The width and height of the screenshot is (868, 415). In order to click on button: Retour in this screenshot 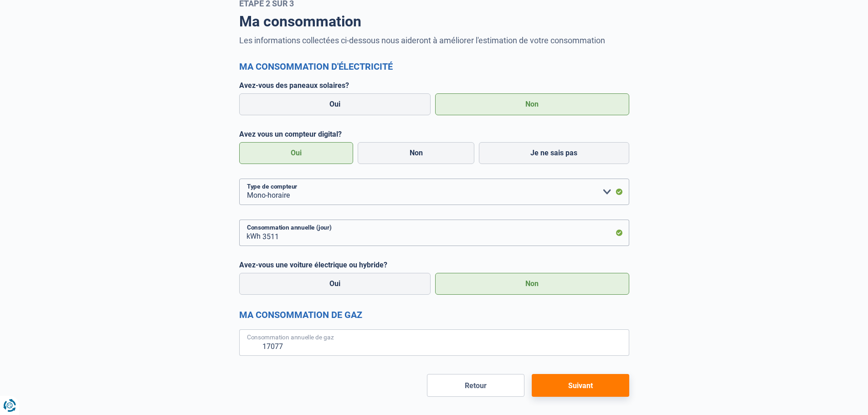, I will do `click(476, 385)`.